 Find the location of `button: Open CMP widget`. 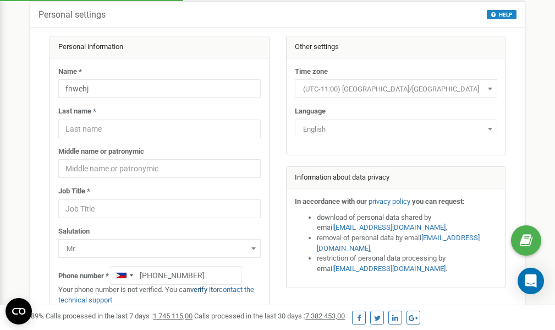

button: Open CMP widget is located at coordinates (19, 311).